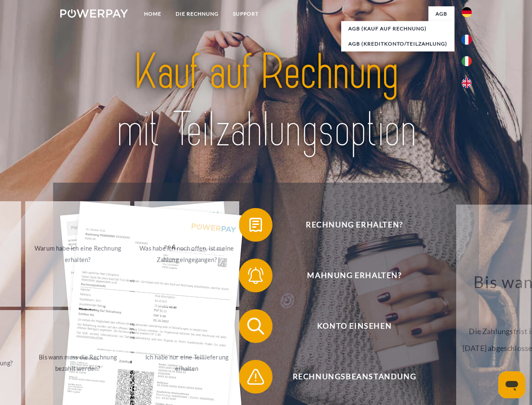  Describe the element at coordinates (245, 14) in the screenshot. I see `a: SUPPORT` at that location.